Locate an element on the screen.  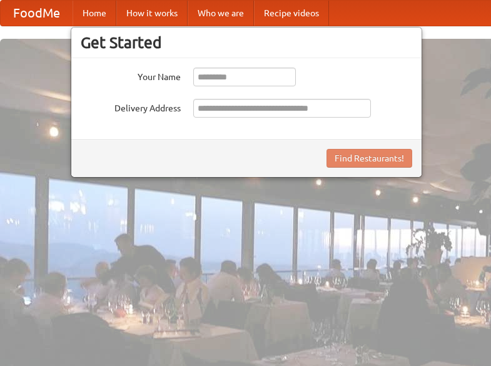
label: Delivery Address is located at coordinates (131, 106).